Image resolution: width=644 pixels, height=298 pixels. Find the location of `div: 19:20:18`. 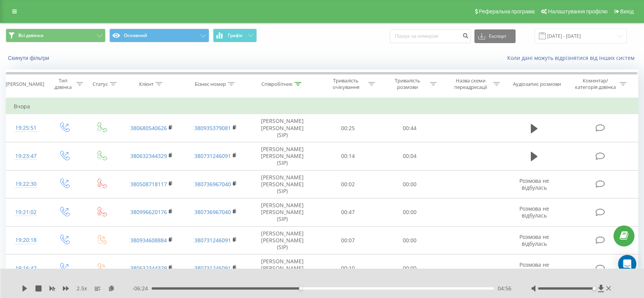

div: 19:20:18 is located at coordinates (26, 240).